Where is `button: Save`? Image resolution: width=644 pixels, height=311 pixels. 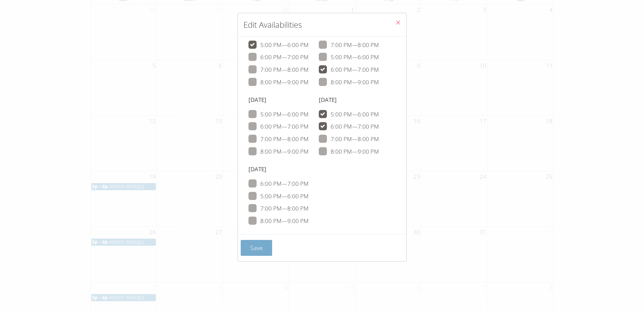 button: Save is located at coordinates (256, 247).